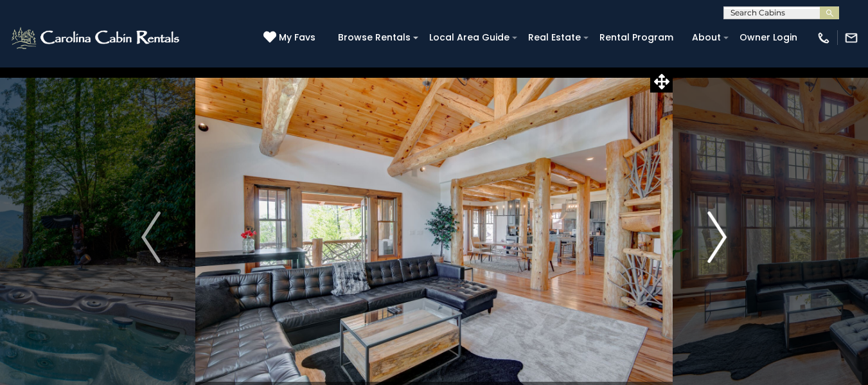 Image resolution: width=868 pixels, height=385 pixels. What do you see at coordinates (297, 37) in the screenshot?
I see `span: My Favs` at bounding box center [297, 37].